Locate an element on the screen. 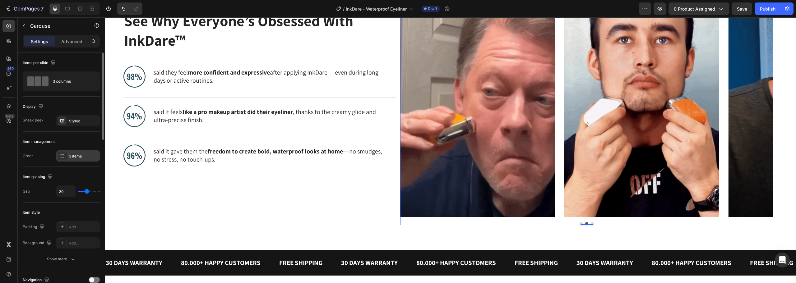  p: Advanced is located at coordinates (72, 41).